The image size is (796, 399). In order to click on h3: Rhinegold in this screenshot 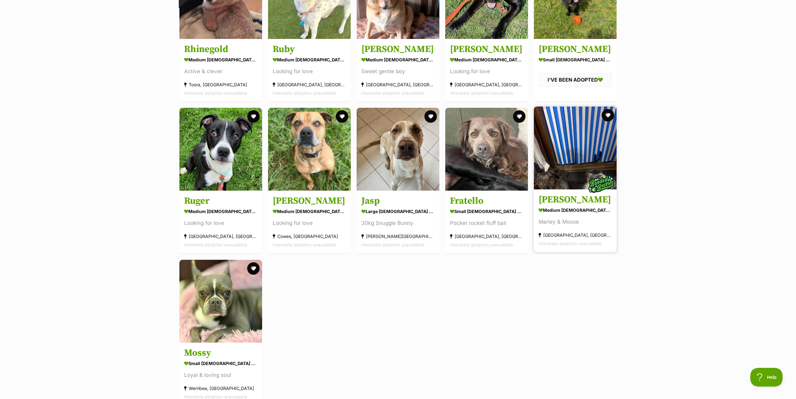, I will do `click(221, 49)`.